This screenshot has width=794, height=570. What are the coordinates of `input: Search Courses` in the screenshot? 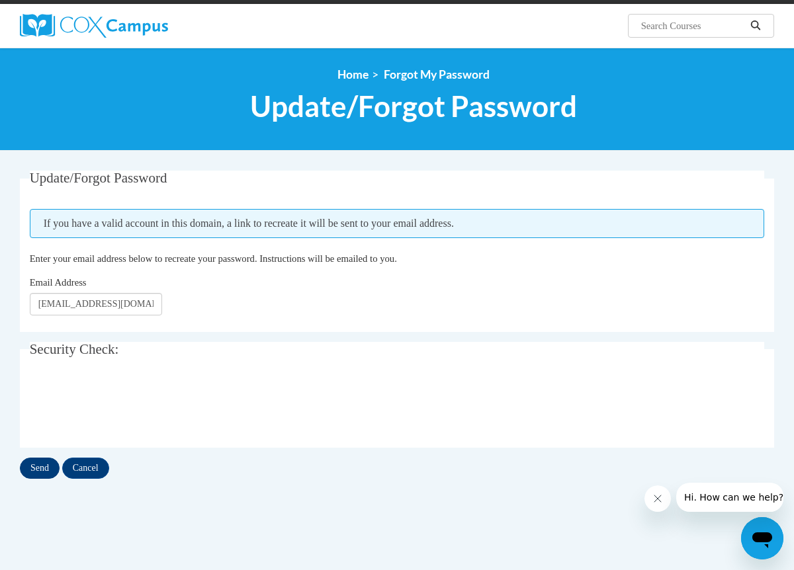 It's located at (692, 26).